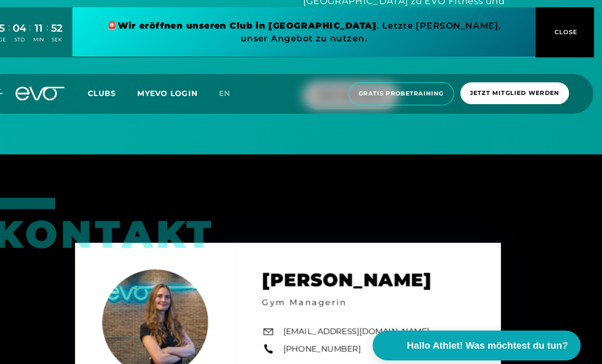 The width and height of the screenshot is (602, 364). I want to click on div: STD, so click(44, 39).